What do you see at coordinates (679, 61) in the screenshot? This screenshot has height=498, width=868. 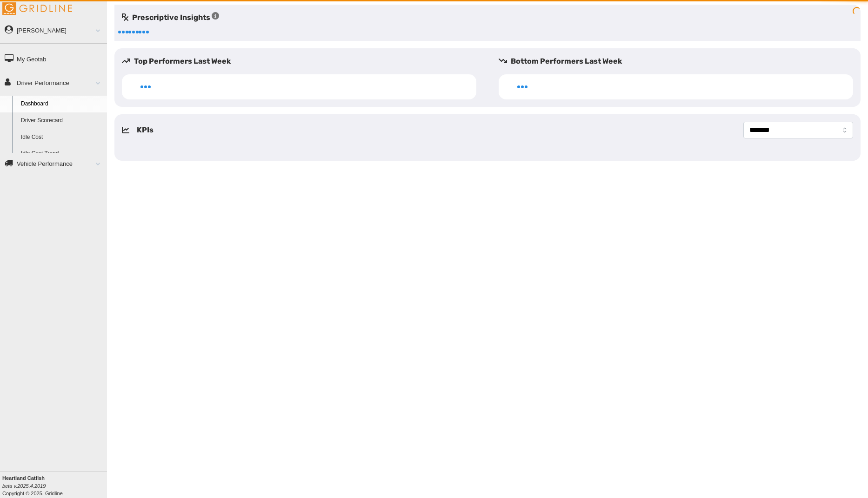 I see `h5: Bottom Performers Last Week` at bounding box center [679, 61].